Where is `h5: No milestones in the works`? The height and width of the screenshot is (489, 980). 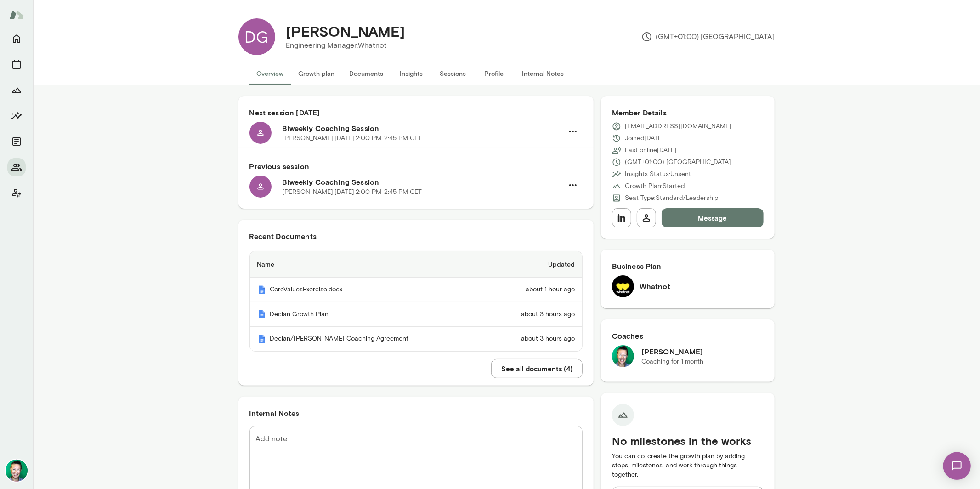
h5: No milestones in the works is located at coordinates (687, 441).